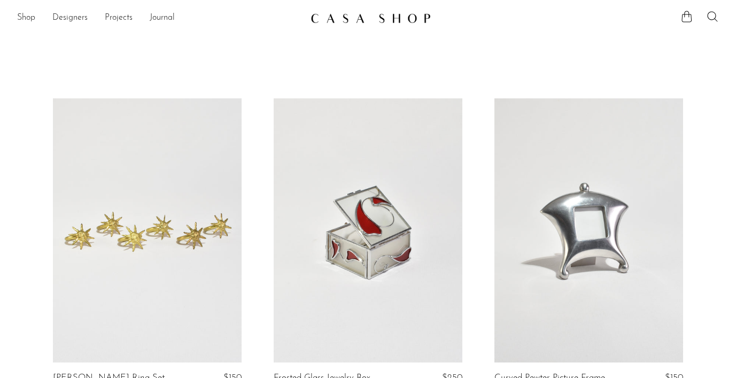 The image size is (736, 378). Describe the element at coordinates (26, 18) in the screenshot. I see `a: Shop` at that location.